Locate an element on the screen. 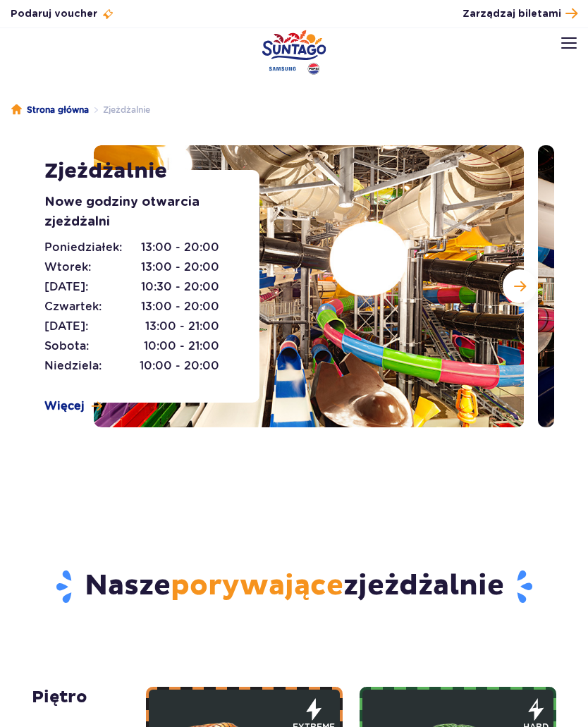 The image size is (588, 727). button: Następny slajd is located at coordinates (520, 286).